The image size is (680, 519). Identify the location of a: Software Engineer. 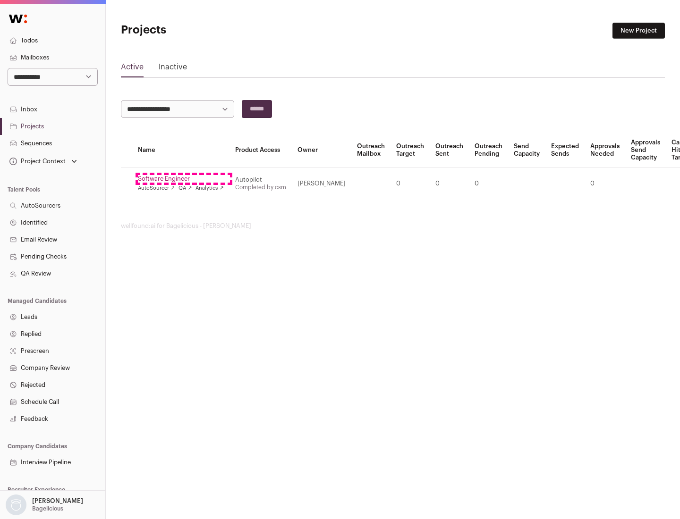
(181, 179).